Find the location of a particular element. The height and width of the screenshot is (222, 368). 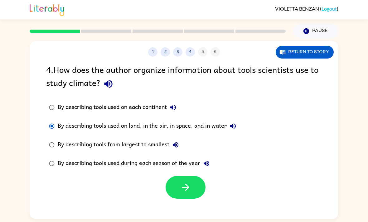

div: By describing tools used on land, in the air, in space, and in water is located at coordinates (148, 126).